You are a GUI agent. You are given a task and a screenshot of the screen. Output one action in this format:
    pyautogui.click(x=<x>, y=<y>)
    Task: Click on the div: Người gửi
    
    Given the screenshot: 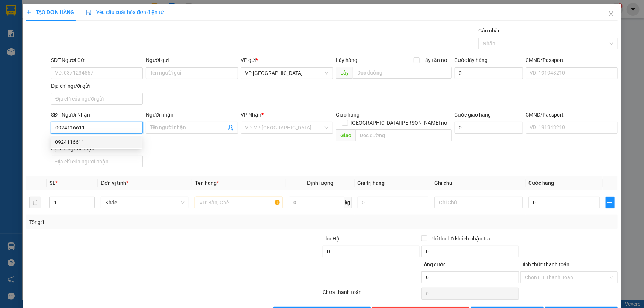 What is the action you would take?
    pyautogui.click(x=191, y=60)
    